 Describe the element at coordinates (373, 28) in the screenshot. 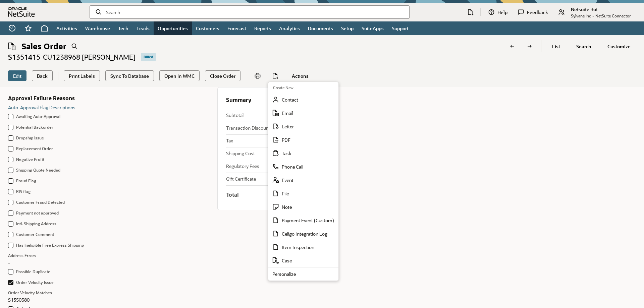

I see `span: SuiteApps` at that location.